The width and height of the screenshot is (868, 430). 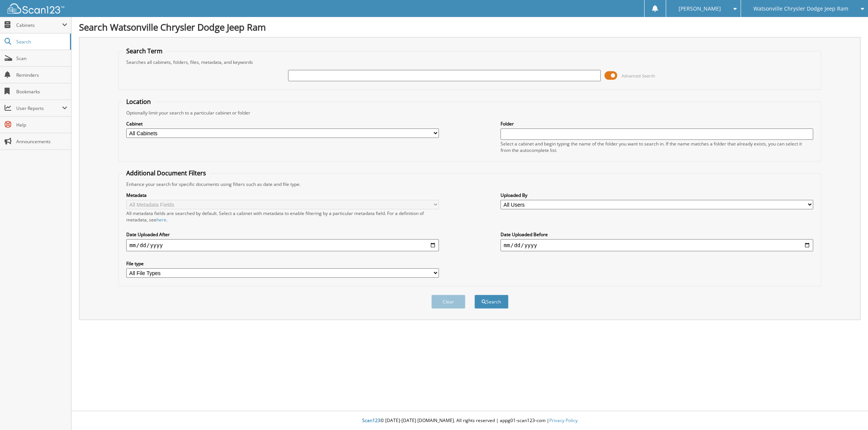 What do you see at coordinates (166, 173) in the screenshot?
I see `legend: Additional Document Filters` at bounding box center [166, 173].